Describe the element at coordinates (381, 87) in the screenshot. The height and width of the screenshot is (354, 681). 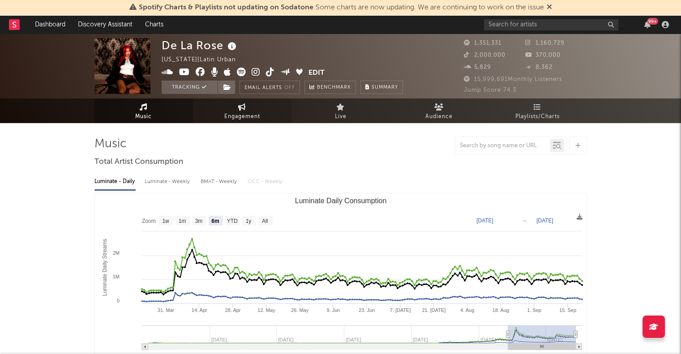
I see `button: Summary` at that location.